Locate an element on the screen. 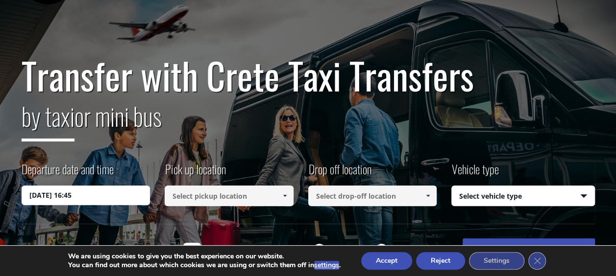 The image size is (616, 276). label: Return is located at coordinates (407, 250).